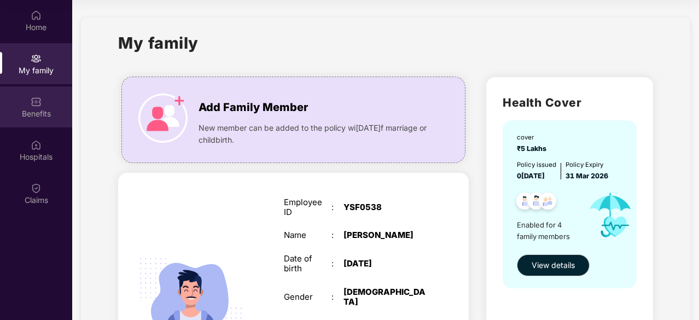 The image size is (699, 320). I want to click on img: svg+xml;base64,PHN2ZyBpZD0iQ2xhaW0iIHhtbG5zPSJodHRwOi8vd3d3LnczLm9yZy8yMDAwL3N2ZyIgd2lkdGg9IjIwIi..., so click(36, 188).